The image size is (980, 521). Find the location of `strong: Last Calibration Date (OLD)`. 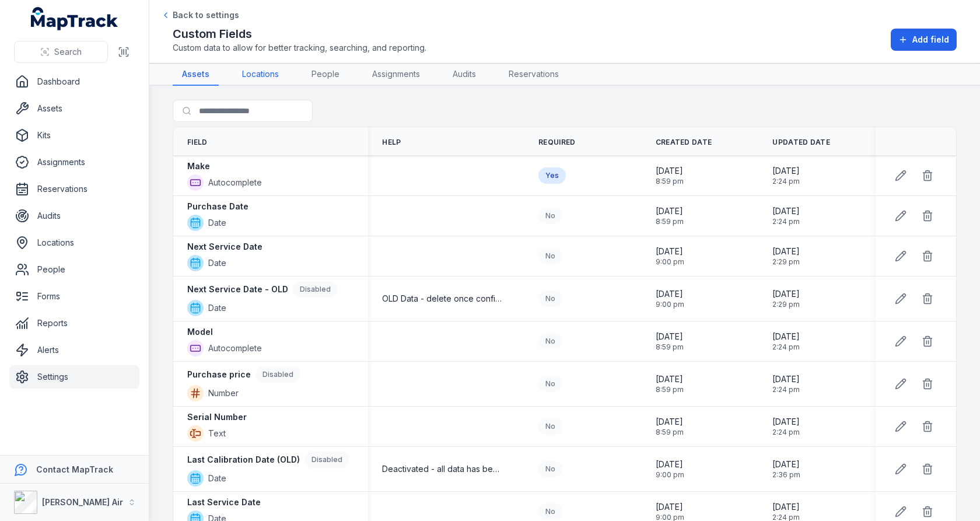

strong: Last Calibration Date (OLD) is located at coordinates (243, 460).